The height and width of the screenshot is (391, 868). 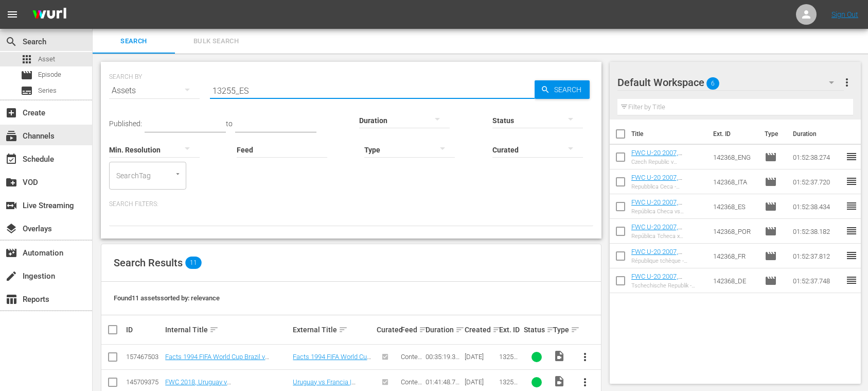 I want to click on td: 142368_FR, so click(x=735, y=256).